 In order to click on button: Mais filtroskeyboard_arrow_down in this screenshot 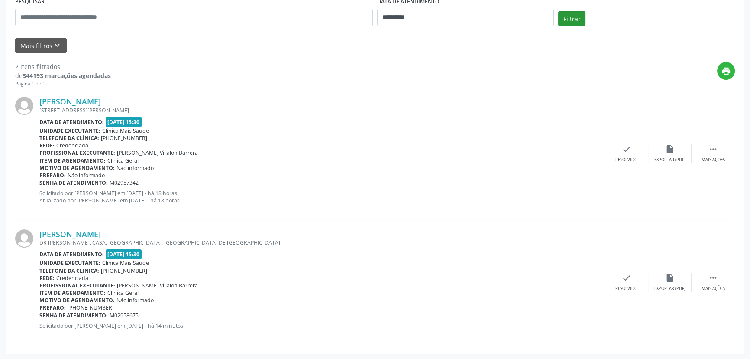, I will do `click(41, 45)`.